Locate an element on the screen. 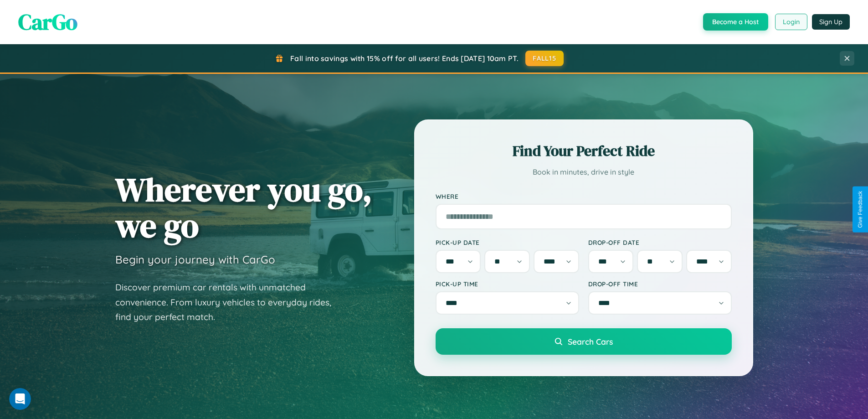  h1: Wherever you go, we go is located at coordinates (244, 208).